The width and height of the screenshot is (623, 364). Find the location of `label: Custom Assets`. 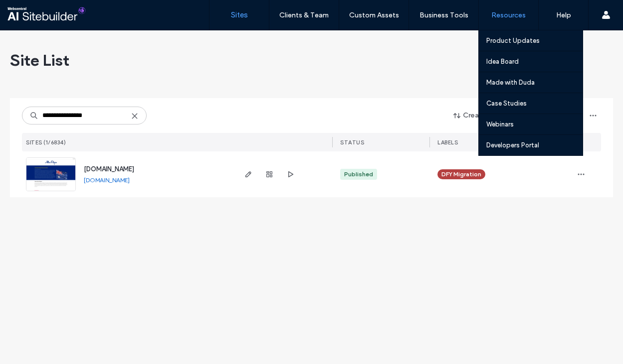

label: Custom Assets is located at coordinates (374, 15).